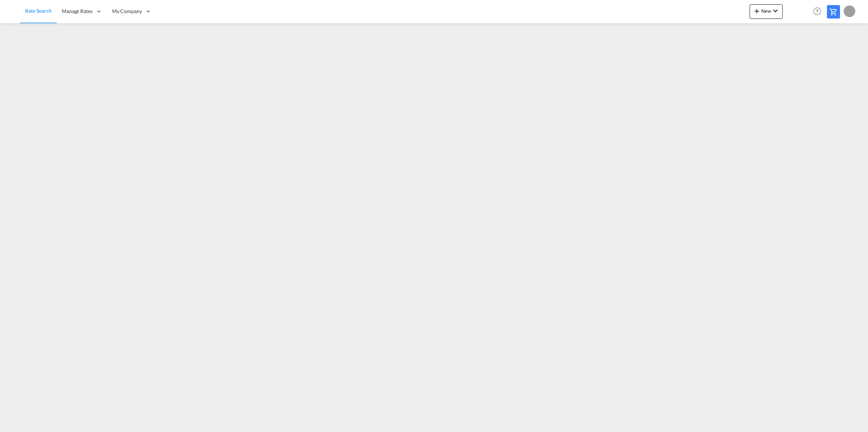 This screenshot has width=868, height=432. What do you see at coordinates (766, 12) in the screenshot?
I see `button: icon-plus 400-fgNewicon-chevron-down` at bounding box center [766, 12].